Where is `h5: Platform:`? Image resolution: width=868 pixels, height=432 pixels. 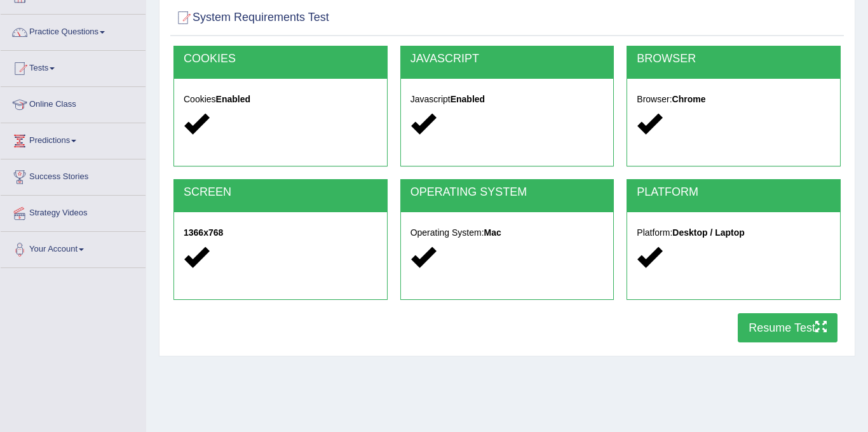
h5: Platform: is located at coordinates (734, 232).